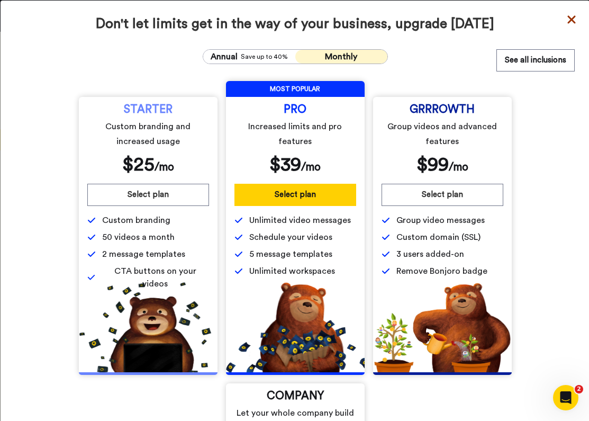 The width and height of the screenshot is (589, 421). What do you see at coordinates (143, 254) in the screenshot?
I see `span: 2 message templates` at bounding box center [143, 254].